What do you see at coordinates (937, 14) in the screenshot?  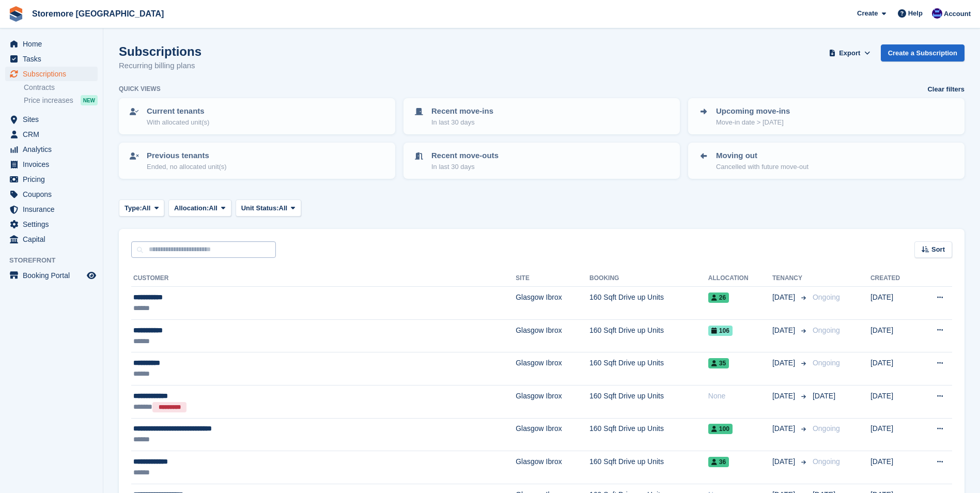 I see `img: Angela` at bounding box center [937, 14].